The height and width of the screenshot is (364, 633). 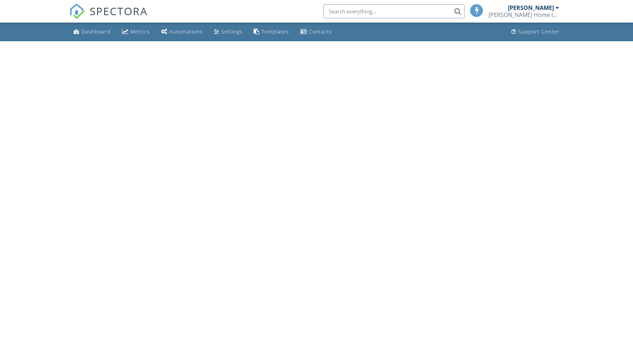 I want to click on img: The Best Home Inspection Software - Spectora, so click(x=77, y=11).